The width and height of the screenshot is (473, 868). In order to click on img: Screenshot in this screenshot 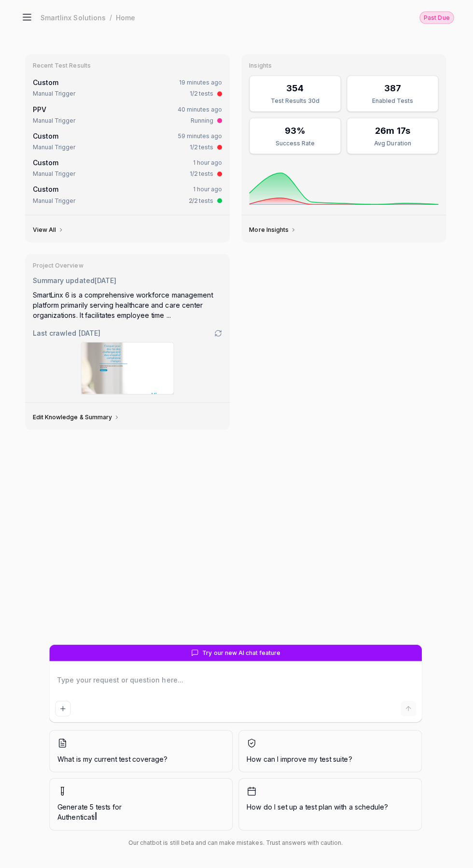, I will do `click(129, 368)`.